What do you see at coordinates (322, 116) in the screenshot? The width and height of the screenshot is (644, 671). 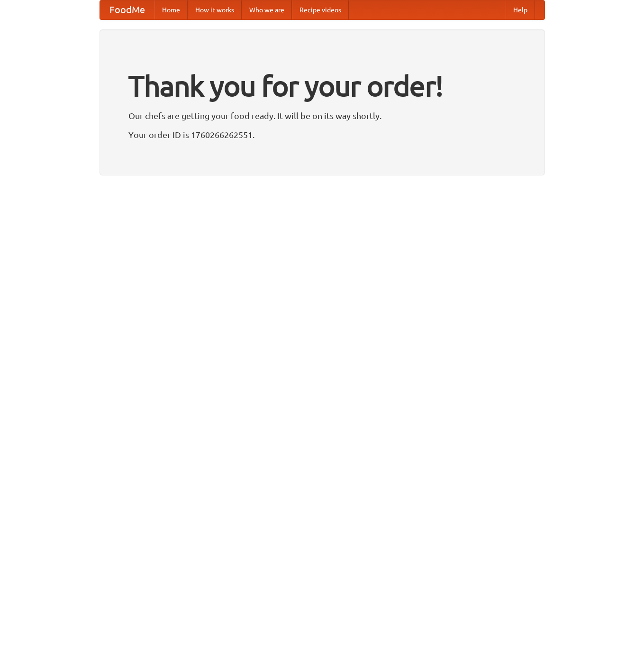 I see `p: Our chefs are getting your food ready. It will be on its way shortly.` at bounding box center [322, 116].